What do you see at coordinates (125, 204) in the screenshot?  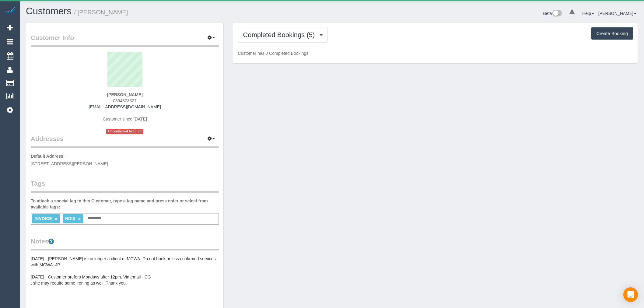 I see `label: To attach a special tag to this Customer, type a tag name and press enter or select from availabl...` at bounding box center [125, 204].